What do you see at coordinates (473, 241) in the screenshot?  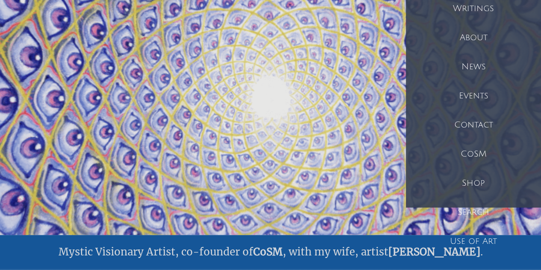 I see `a: Use of Art` at bounding box center [473, 241].